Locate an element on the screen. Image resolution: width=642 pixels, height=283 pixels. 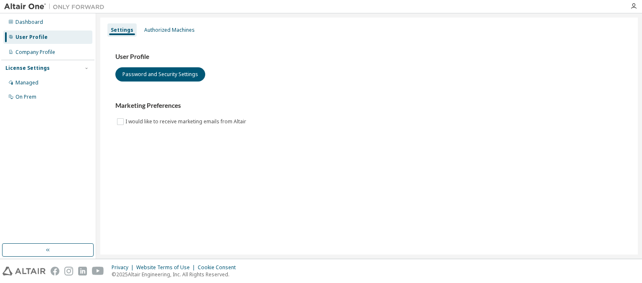
div: Managed is located at coordinates (27, 83).